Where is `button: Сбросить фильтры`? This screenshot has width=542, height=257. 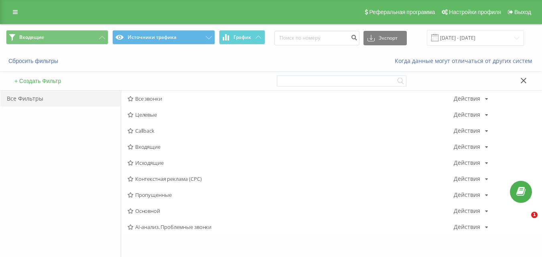
button: Сбросить фильтры is located at coordinates (34, 61).